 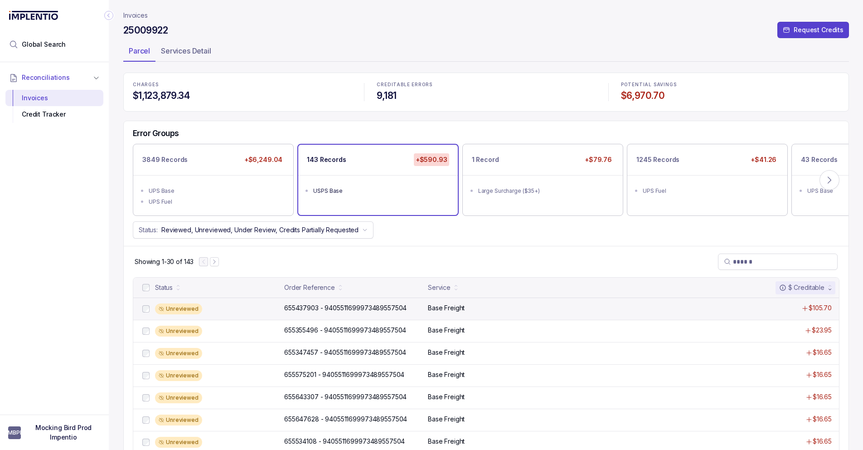 I want to click on p: Showing 1-30 of 143, so click(x=164, y=262).